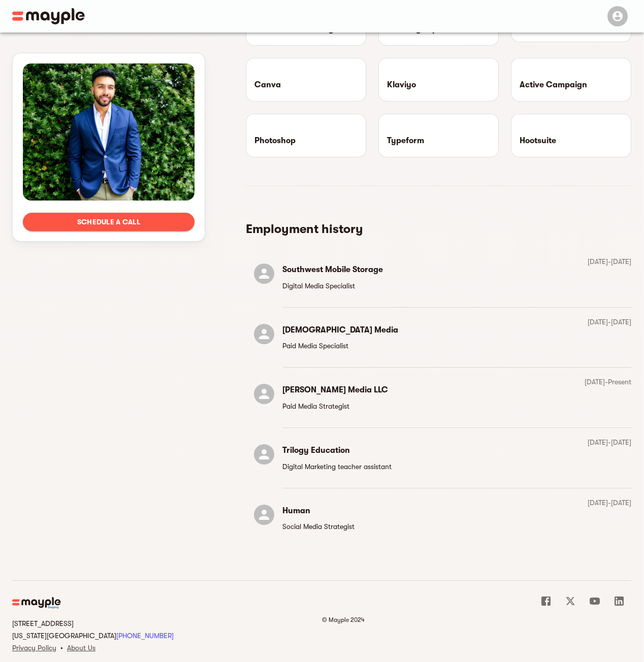 The width and height of the screenshot is (644, 662). I want to click on h6: Human, so click(319, 511).